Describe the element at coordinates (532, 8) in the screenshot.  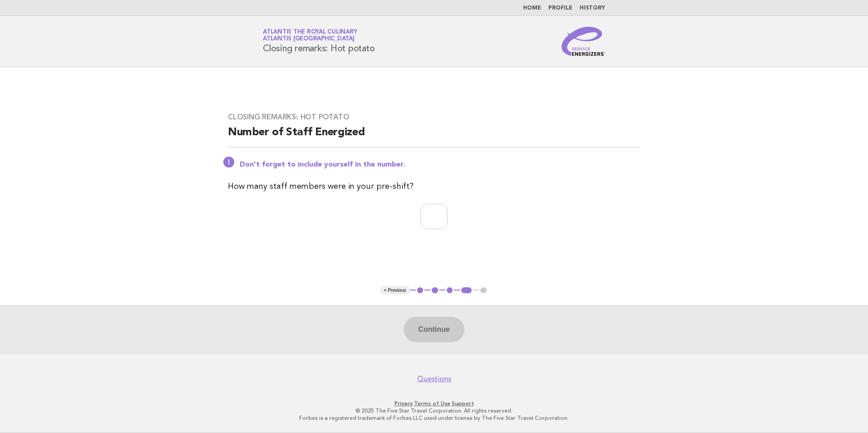
I see `a: Home` at that location.